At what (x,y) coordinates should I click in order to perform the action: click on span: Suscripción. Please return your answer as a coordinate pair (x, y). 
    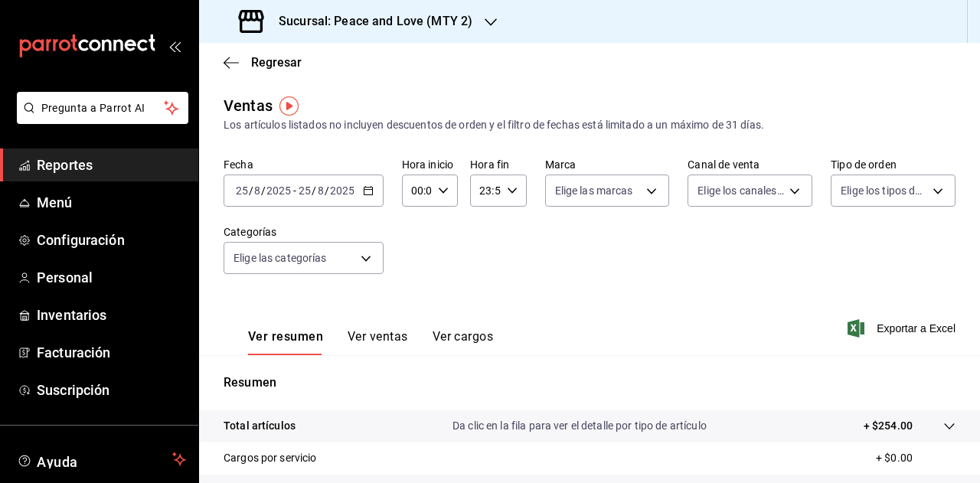
    Looking at the image, I should click on (111, 389).